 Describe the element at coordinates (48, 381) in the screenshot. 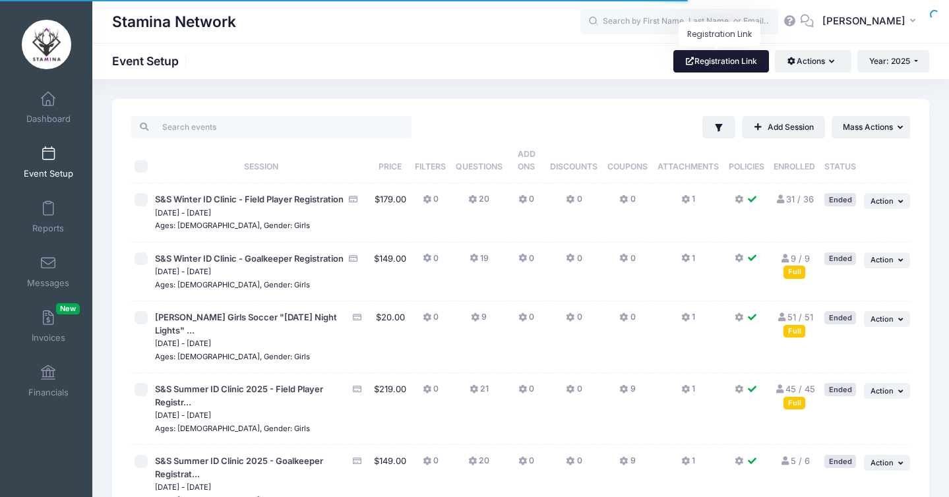

I see `a: Financials` at that location.